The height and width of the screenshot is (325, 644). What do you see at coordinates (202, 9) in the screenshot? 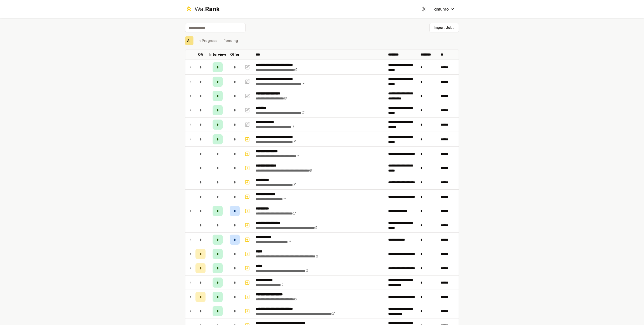
I see `a: WatRank` at bounding box center [202, 9].